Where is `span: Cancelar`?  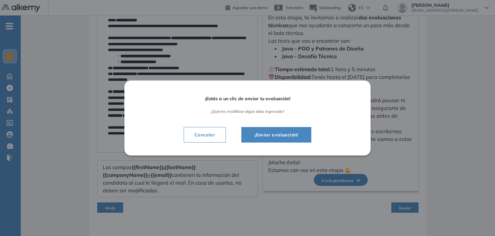 span: Cancelar is located at coordinates (205, 135).